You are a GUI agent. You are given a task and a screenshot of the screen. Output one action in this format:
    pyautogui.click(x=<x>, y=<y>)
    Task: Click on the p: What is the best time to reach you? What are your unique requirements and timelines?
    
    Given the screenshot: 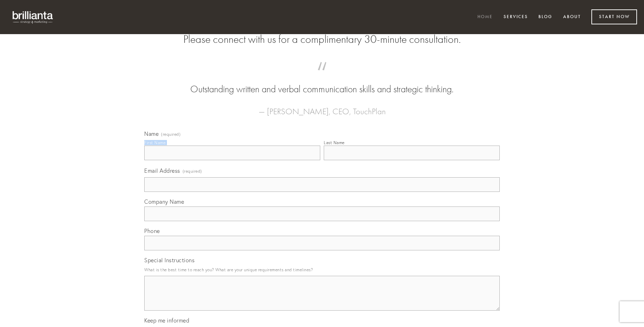 What is the action you would take?
    pyautogui.click(x=322, y=270)
    